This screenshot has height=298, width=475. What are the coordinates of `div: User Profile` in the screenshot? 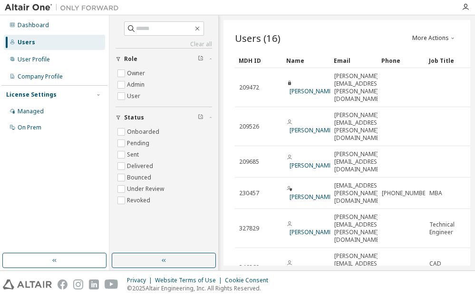 It's located at (34, 59).